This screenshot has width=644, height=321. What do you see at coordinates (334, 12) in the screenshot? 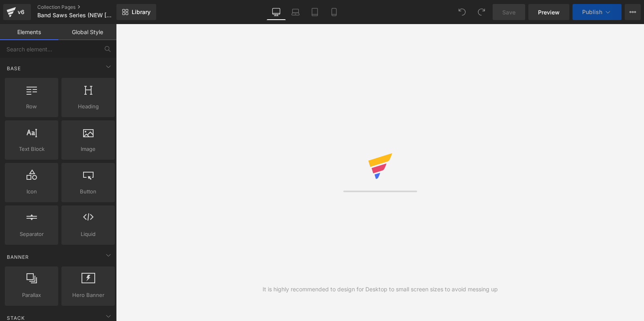
I see `a: Mobile` at bounding box center [334, 12].